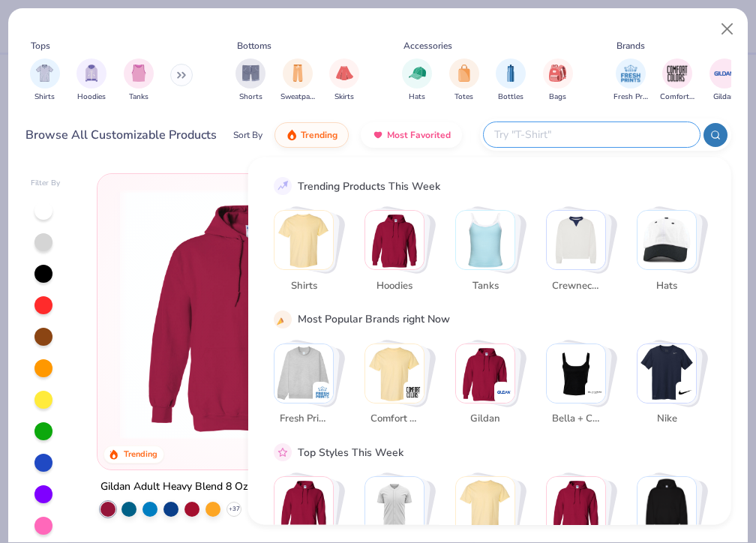 This screenshot has width=756, height=543. What do you see at coordinates (41, 46) in the screenshot?
I see `div: Tops` at bounding box center [41, 46].